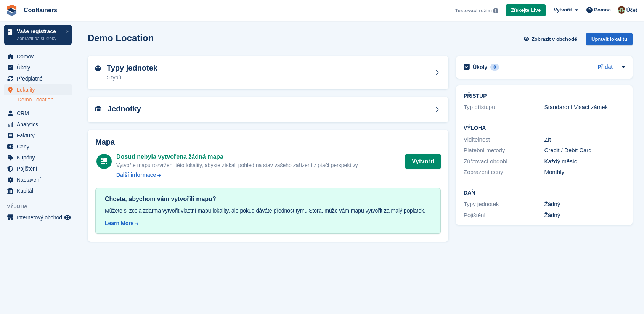 The image size is (644, 314). Describe the element at coordinates (38, 34) in the screenshot. I see `a: Vaše registrace Zobrazit další kroky` at that location.